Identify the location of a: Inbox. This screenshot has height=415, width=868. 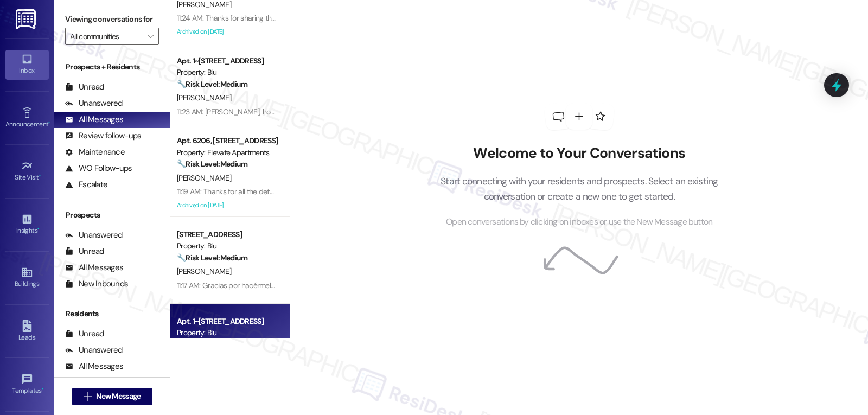
(27, 64).